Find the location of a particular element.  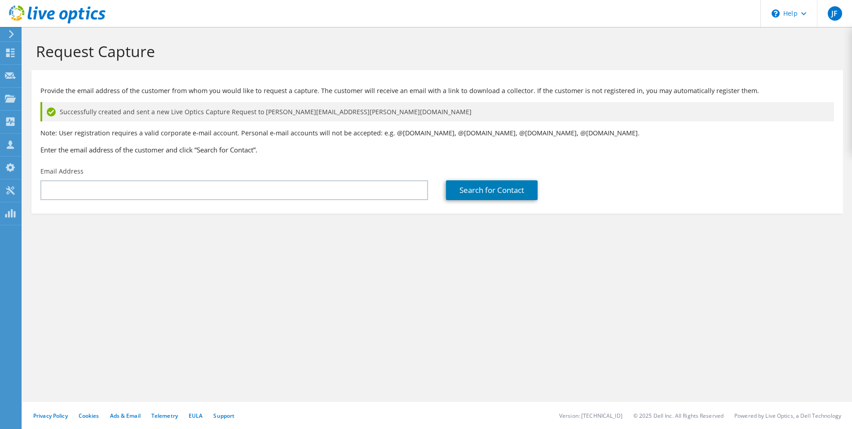

svg: \n is located at coordinates (776, 13).